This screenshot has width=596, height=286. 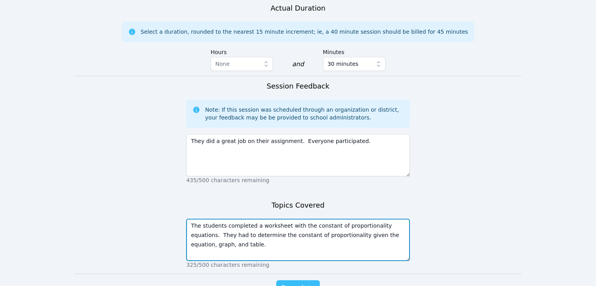 What do you see at coordinates (304, 114) in the screenshot?
I see `div: Note: If this session was scheduled through an organization or district, your feedback may be be ...` at bounding box center [304, 114].